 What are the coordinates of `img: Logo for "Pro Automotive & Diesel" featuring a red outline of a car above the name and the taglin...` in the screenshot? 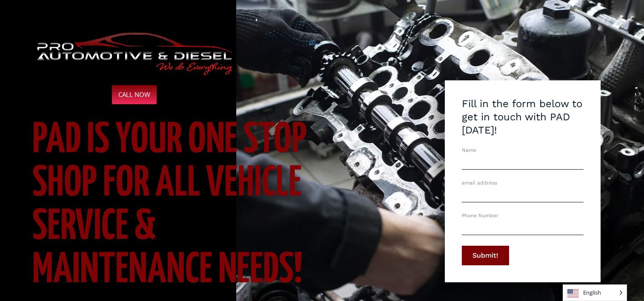 It's located at (134, 54).